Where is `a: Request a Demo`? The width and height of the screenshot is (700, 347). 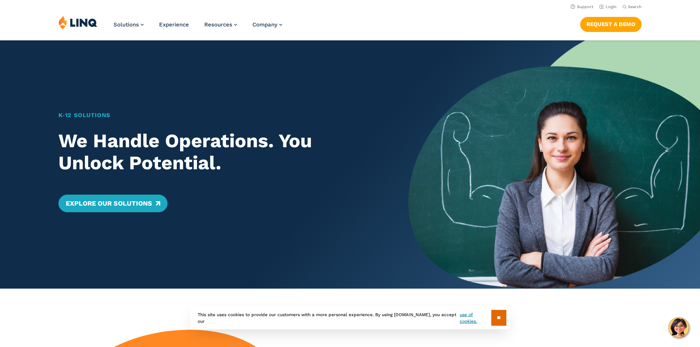
a: Request a Demo is located at coordinates (611, 24).